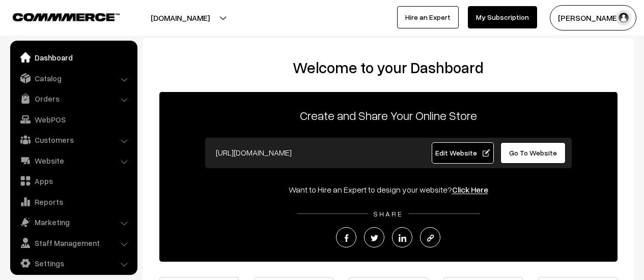  I want to click on img: user, so click(623, 18).